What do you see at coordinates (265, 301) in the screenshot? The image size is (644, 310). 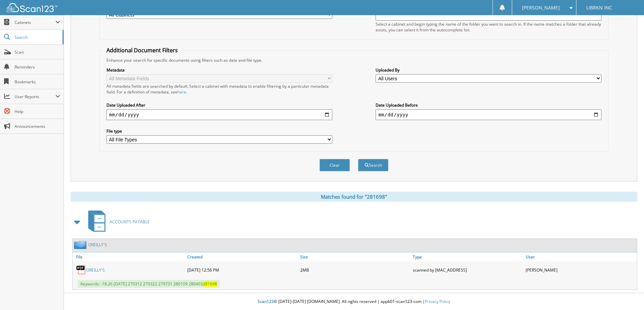 I see `span: Scan123` at bounding box center [265, 301].